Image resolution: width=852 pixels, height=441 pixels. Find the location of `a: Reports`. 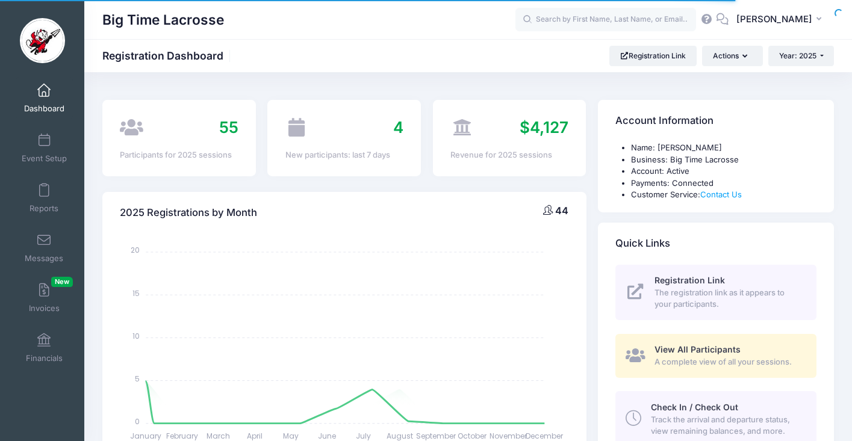

a: Reports is located at coordinates (44, 198).